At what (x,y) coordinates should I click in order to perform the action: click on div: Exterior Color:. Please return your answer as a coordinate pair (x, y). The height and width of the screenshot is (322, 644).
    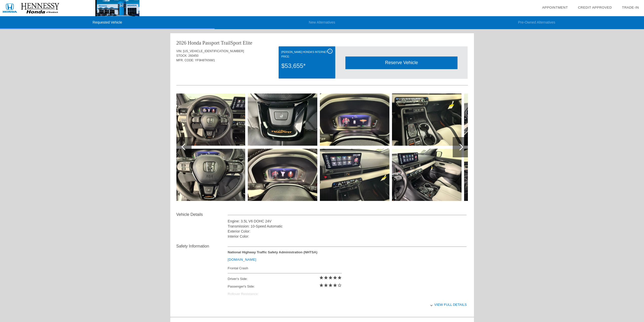
    Looking at the image, I should click on (347, 231).